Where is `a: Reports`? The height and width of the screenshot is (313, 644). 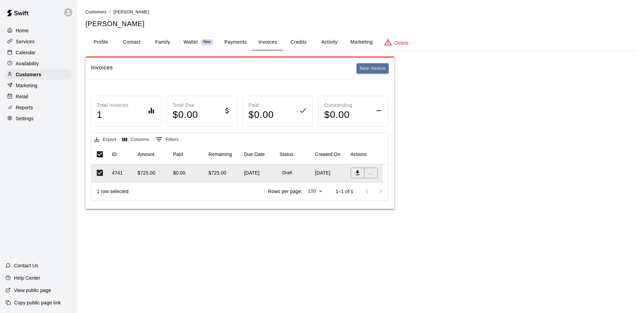
a: Reports is located at coordinates (38, 107).